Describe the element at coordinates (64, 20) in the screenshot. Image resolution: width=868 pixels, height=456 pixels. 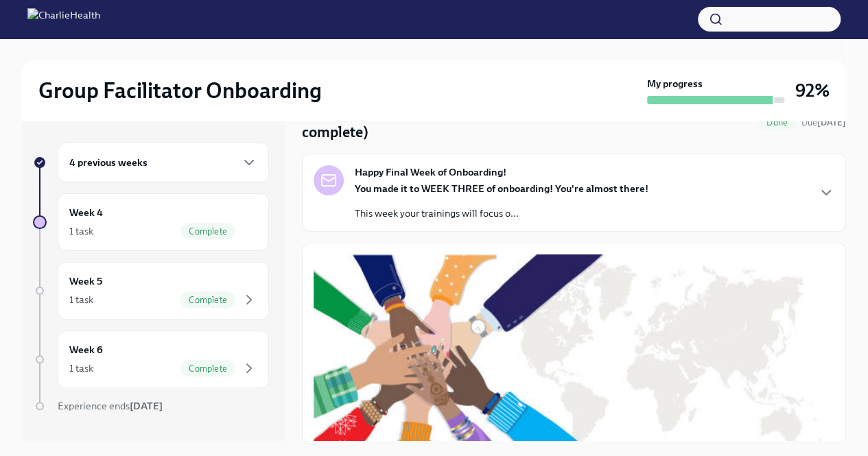
I see `img: CharlieHealth` at that location.